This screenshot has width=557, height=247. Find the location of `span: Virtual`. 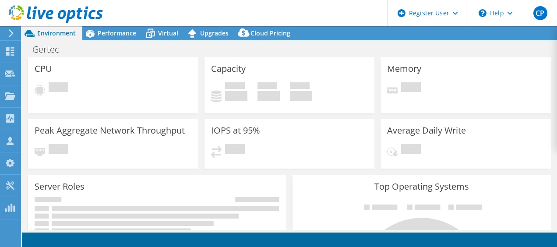

span: Virtual is located at coordinates (168, 33).